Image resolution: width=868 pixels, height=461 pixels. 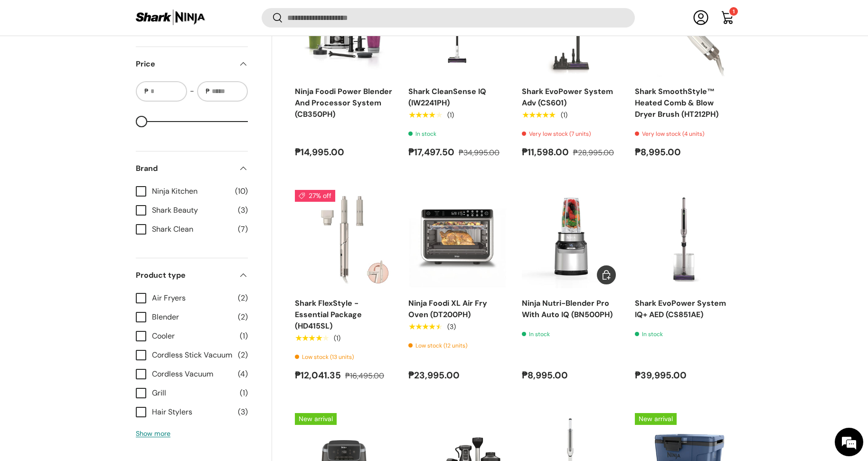 I want to click on span: We're online!, so click(x=93, y=168).